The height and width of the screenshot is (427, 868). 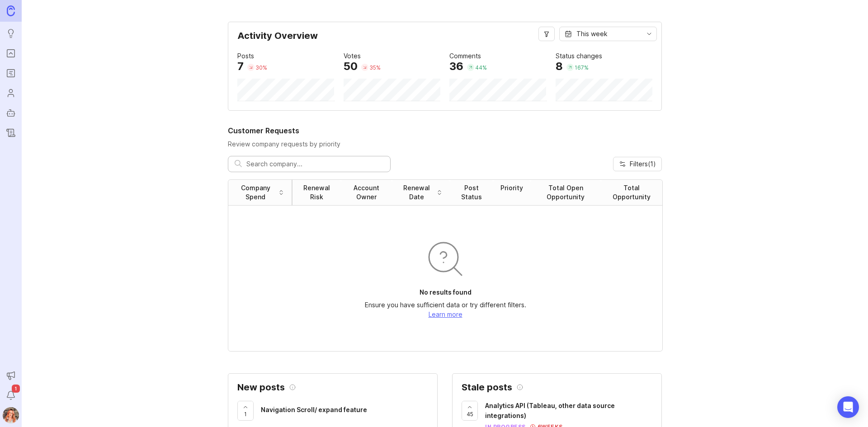 I want to click on div: Comments, so click(x=465, y=56).